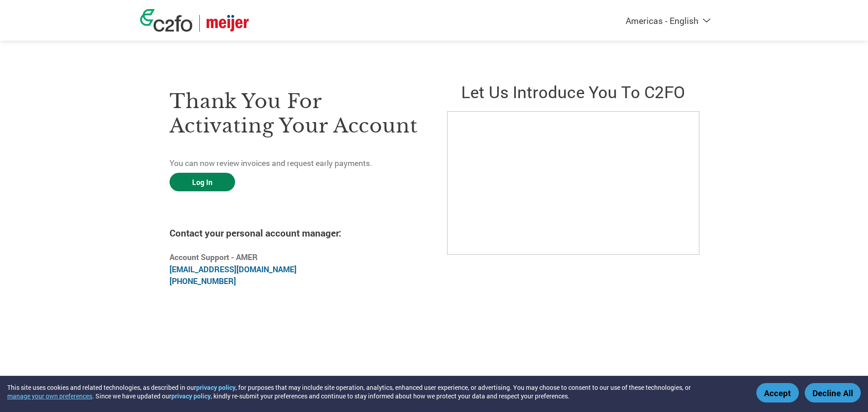 The image size is (868, 412). I want to click on img: Meijer, so click(227, 23).